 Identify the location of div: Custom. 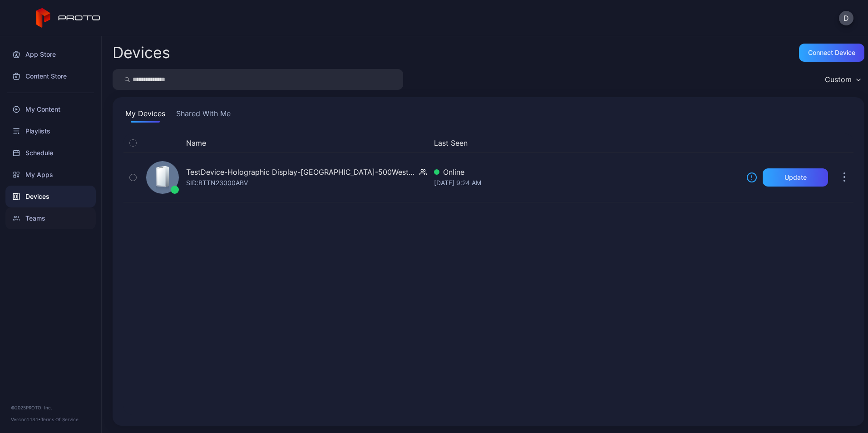
(838, 80).